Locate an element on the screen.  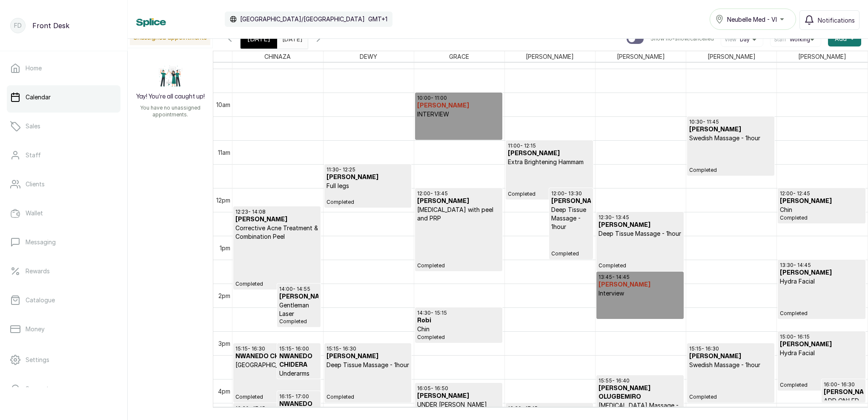
span: Notifications is located at coordinates (836, 20).